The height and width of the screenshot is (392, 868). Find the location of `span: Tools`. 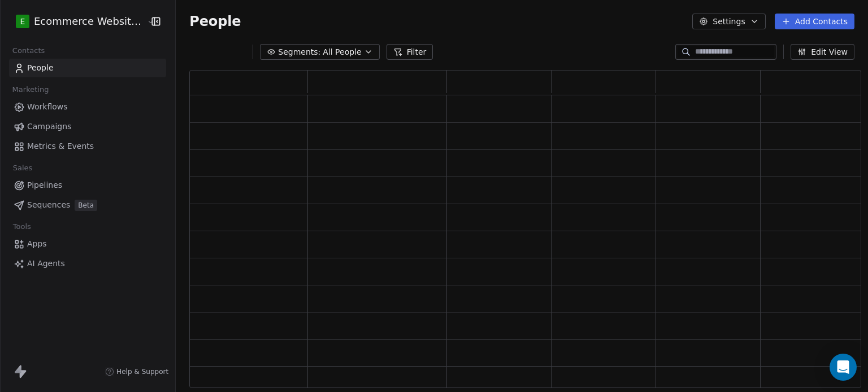

span: Tools is located at coordinates (22, 227).